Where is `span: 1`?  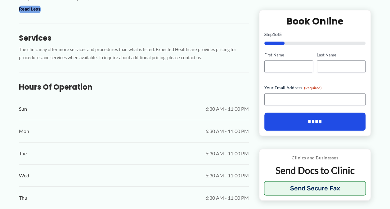 span: 1 is located at coordinates (274, 34).